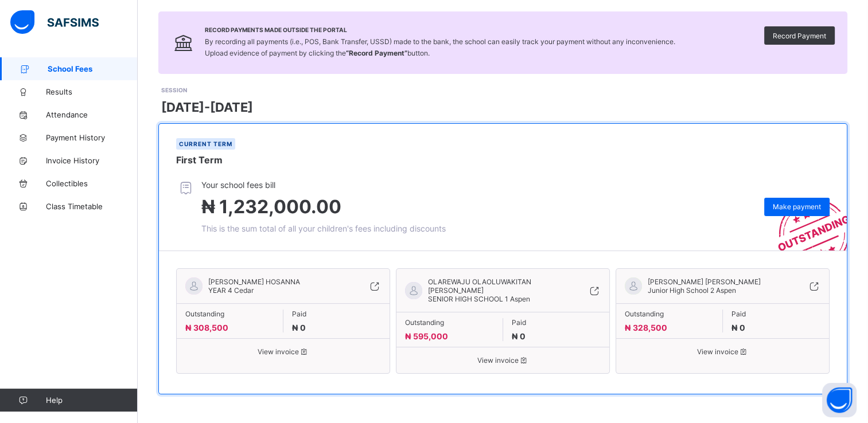 The width and height of the screenshot is (868, 423). I want to click on span: Record Payments Made Outside the Portal, so click(440, 30).